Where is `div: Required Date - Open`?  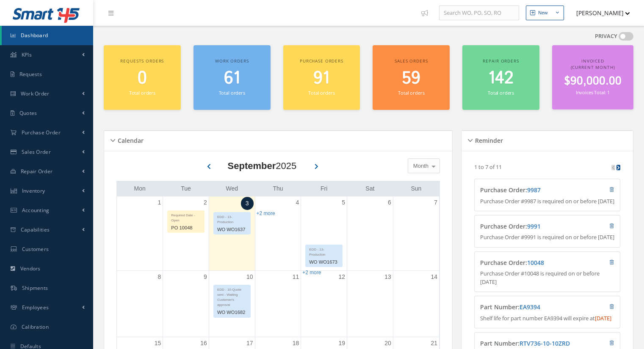 div: Required Date - Open is located at coordinates (186, 217).